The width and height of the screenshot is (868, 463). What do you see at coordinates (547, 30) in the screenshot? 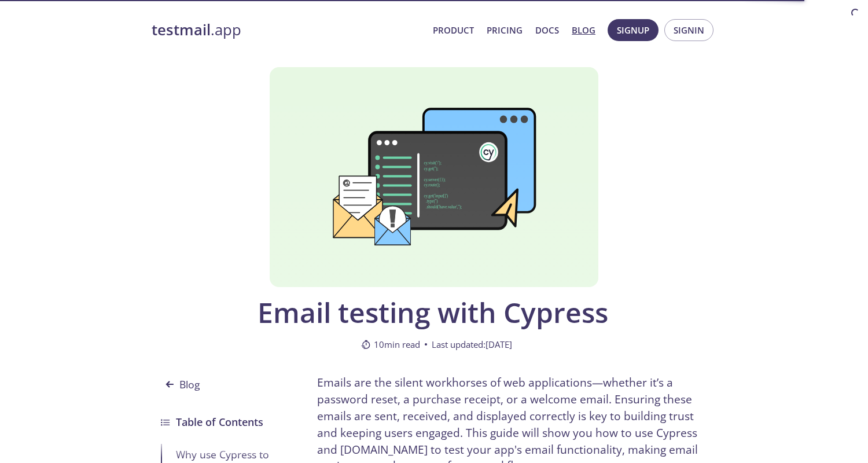
I see `a: Docs` at bounding box center [547, 30].